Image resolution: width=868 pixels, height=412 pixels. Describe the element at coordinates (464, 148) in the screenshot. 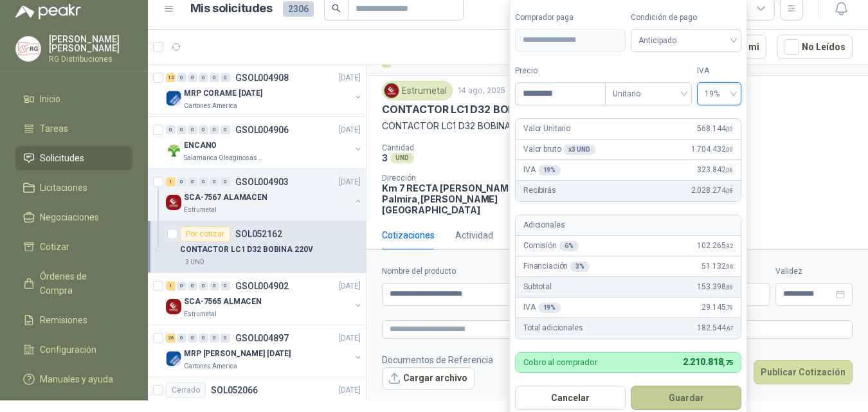

I see `p: Cantidad` at that location.